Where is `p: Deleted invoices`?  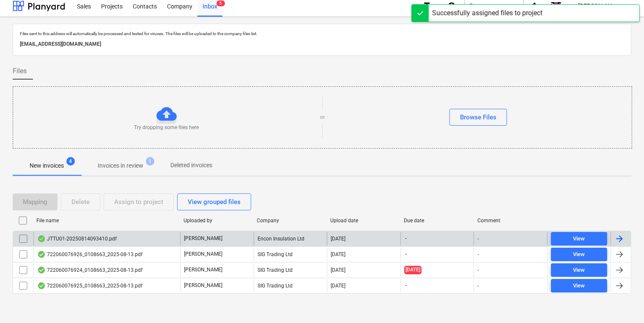 p: Deleted invoices is located at coordinates (191, 165).